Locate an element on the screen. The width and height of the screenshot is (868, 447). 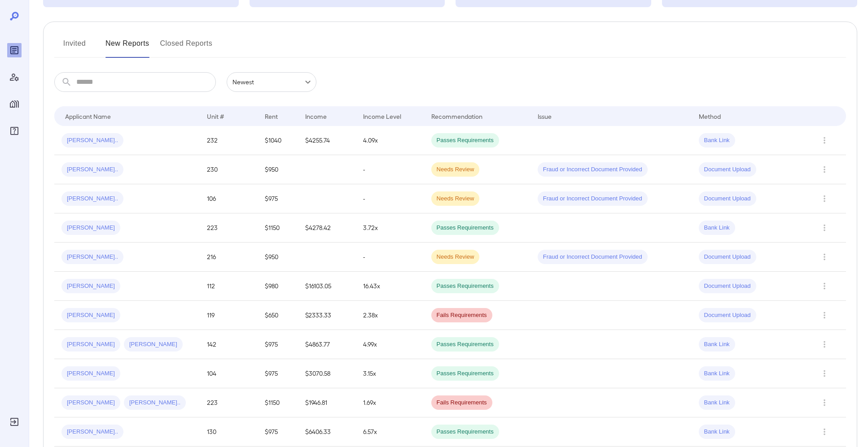
td: 6.57x is located at coordinates (390, 432).